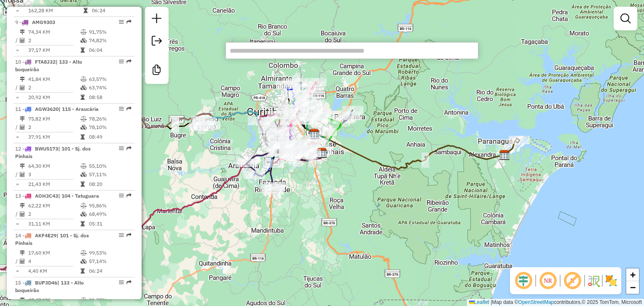  Describe the element at coordinates (45, 62) in the screenshot. I see `span: FTA8J32` at that location.